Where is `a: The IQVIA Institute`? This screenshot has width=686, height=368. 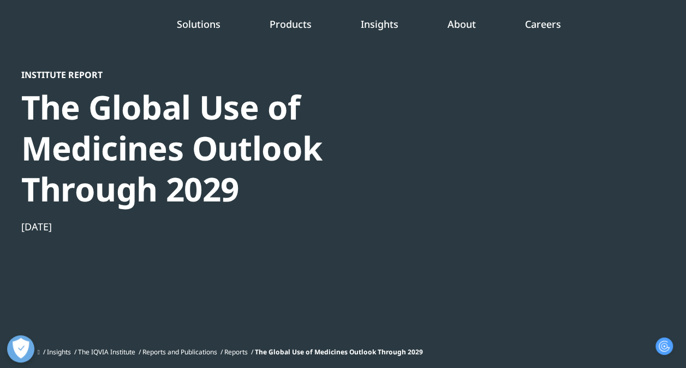 a: The IQVIA Institute is located at coordinates (106, 351).